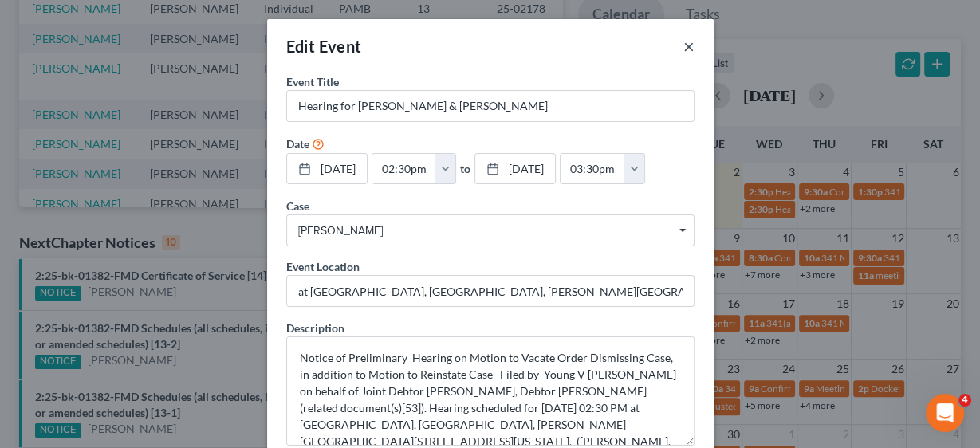 This screenshot has height=448, width=980. What do you see at coordinates (465, 169) in the screenshot?
I see `label: to` at bounding box center [465, 169].